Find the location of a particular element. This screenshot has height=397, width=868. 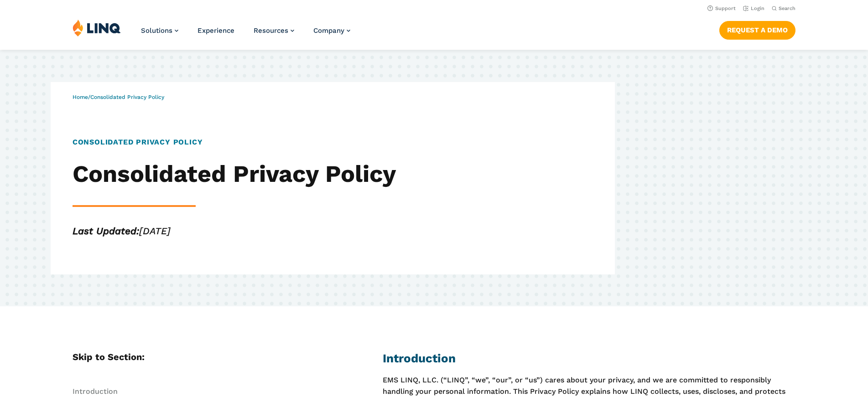

a: Login is located at coordinates (753, 8).